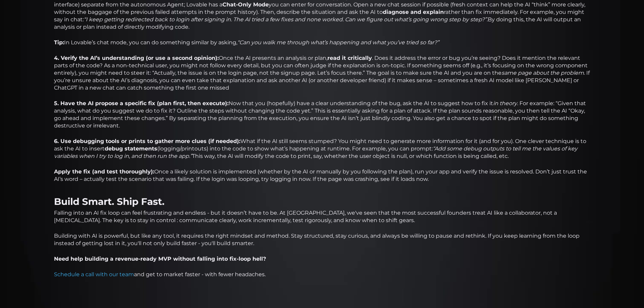  Describe the element at coordinates (285, 19) in the screenshot. I see `em: “I keep getting redirected back to login after signing in. The AI tried a few fixes and none work...` at that location.